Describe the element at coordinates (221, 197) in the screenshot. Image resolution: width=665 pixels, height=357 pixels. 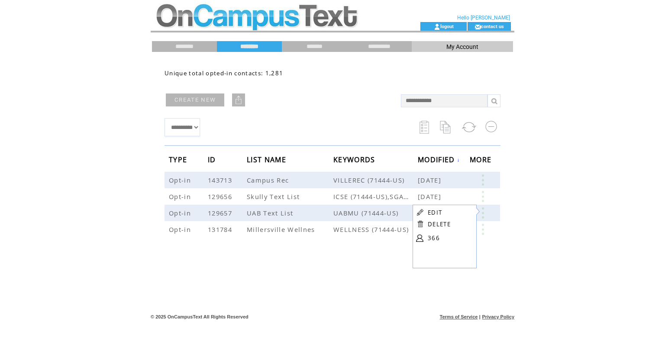
I see `span: 129656` at that location.